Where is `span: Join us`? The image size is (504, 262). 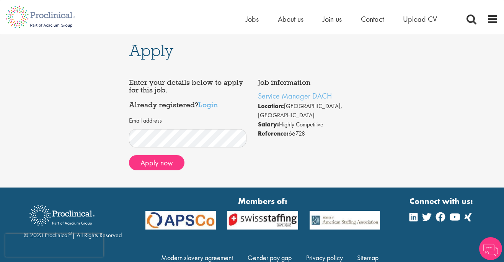
span: Join us is located at coordinates (332, 19).